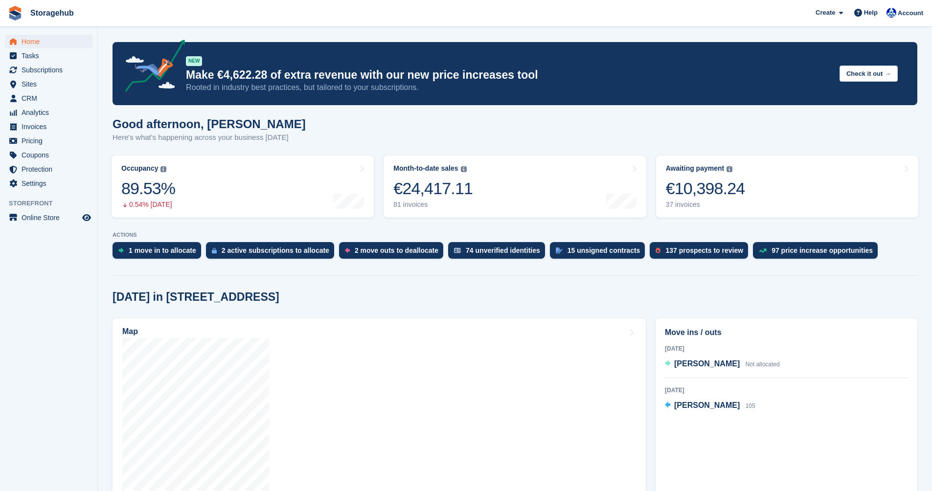 This screenshot has width=932, height=491. What do you see at coordinates (51, 183) in the screenshot?
I see `span: Settings` at bounding box center [51, 183].